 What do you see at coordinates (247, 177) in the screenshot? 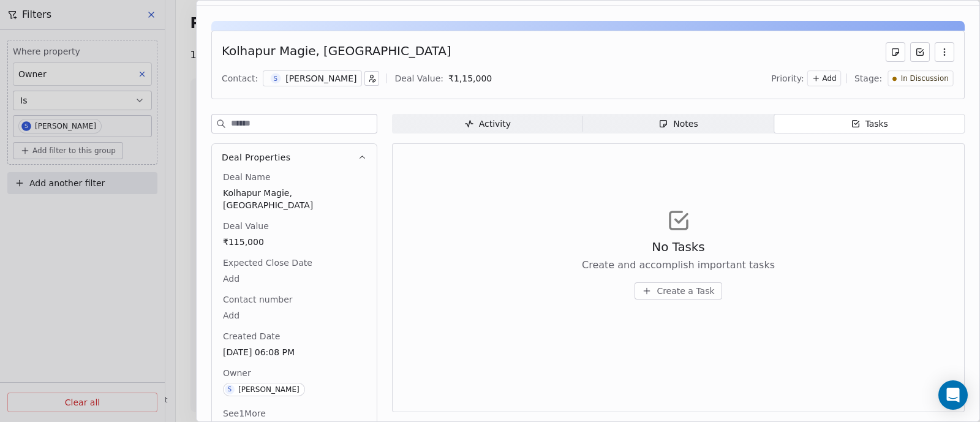
I see `span: Deal Name` at bounding box center [247, 177].